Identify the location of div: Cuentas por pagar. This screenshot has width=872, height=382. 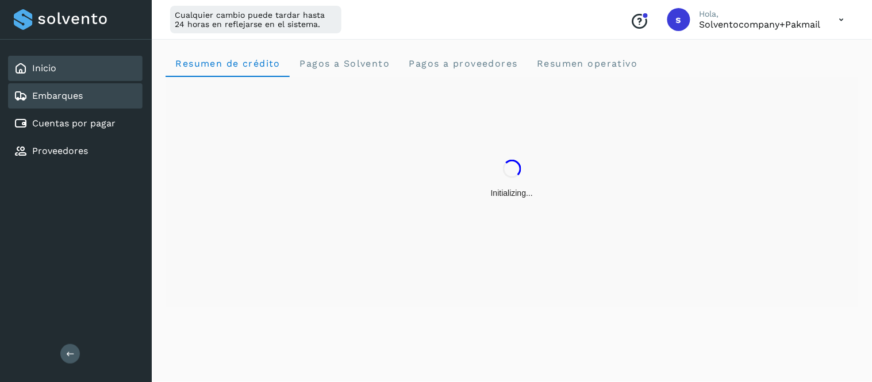
(75, 124).